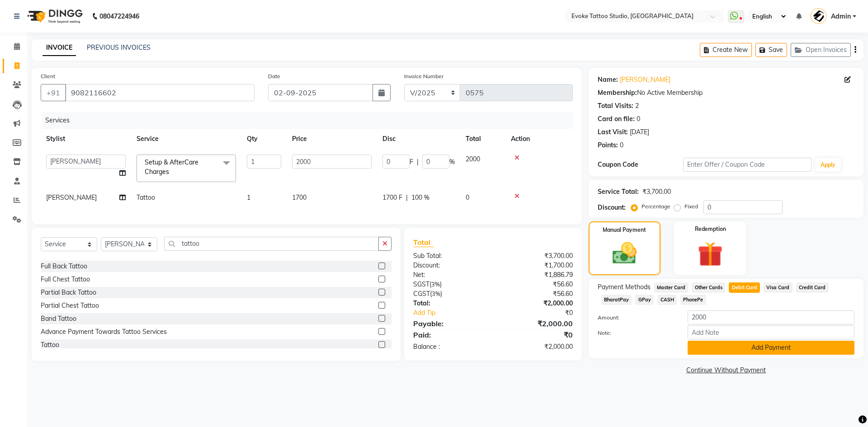 This screenshot has height=427, width=868. I want to click on div: 2, so click(637, 106).